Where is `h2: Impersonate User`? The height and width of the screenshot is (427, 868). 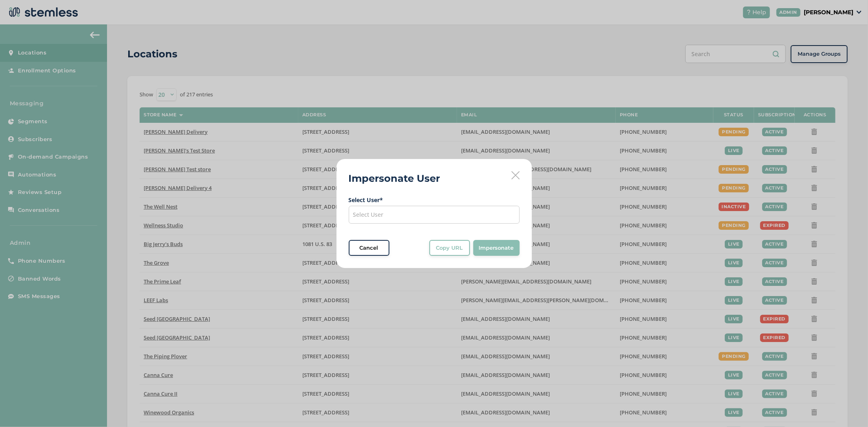
h2: Impersonate User is located at coordinates (395, 179).